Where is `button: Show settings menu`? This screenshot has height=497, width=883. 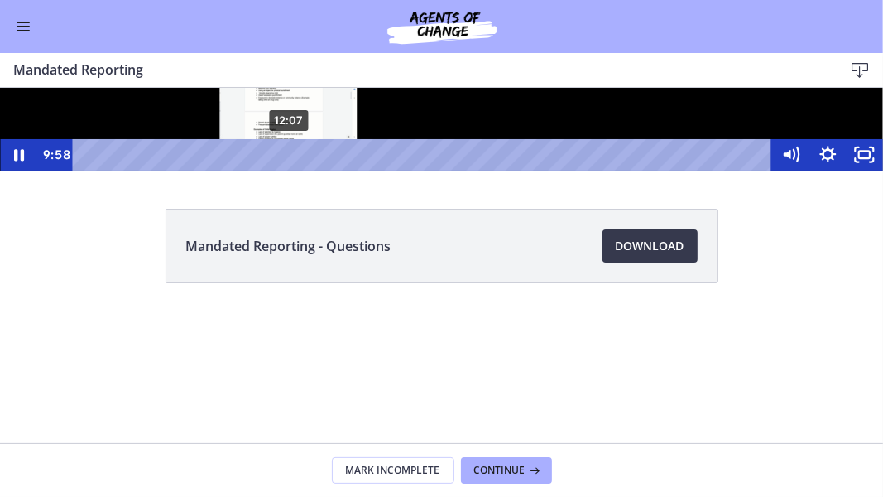
button: Show settings menu is located at coordinates (828, 67).